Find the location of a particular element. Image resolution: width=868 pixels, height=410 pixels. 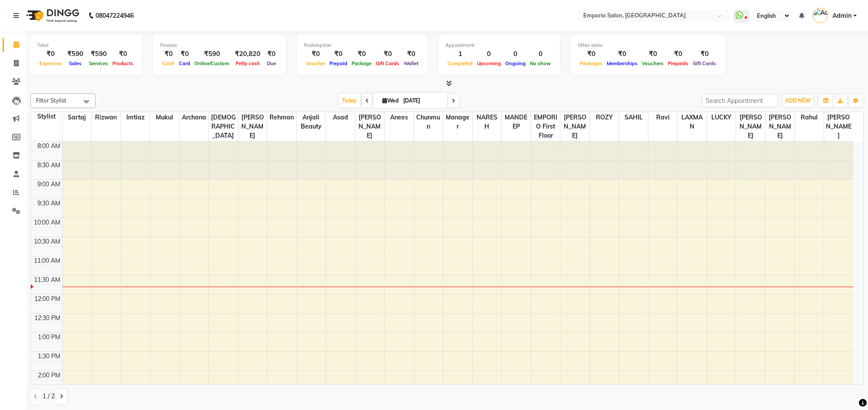

span: Vouchers is located at coordinates (653, 63).